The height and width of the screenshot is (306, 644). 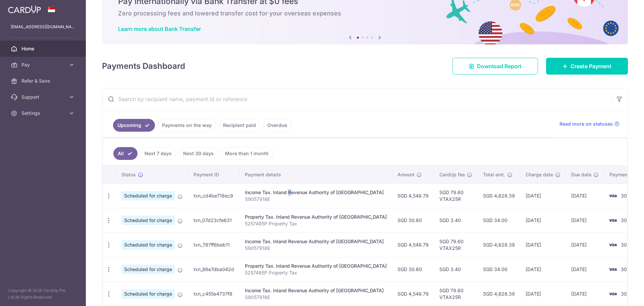 I want to click on a: Recipient paid, so click(x=240, y=125).